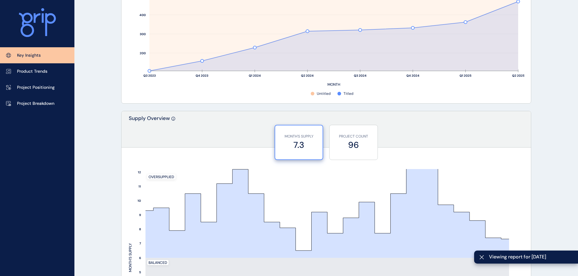 This screenshot has height=276, width=578. Describe the element at coordinates (140, 273) in the screenshot. I see `text: 5` at that location.